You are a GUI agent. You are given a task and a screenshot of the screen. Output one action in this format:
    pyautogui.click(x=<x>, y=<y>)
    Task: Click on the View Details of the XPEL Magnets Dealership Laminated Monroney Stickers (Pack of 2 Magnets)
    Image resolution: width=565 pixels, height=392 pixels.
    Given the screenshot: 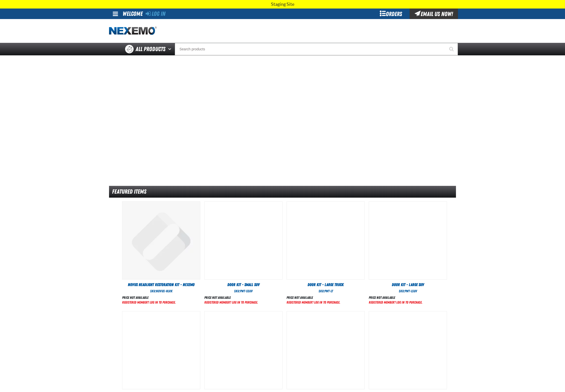 What is the action you would take?
    pyautogui.click(x=326, y=350)
    